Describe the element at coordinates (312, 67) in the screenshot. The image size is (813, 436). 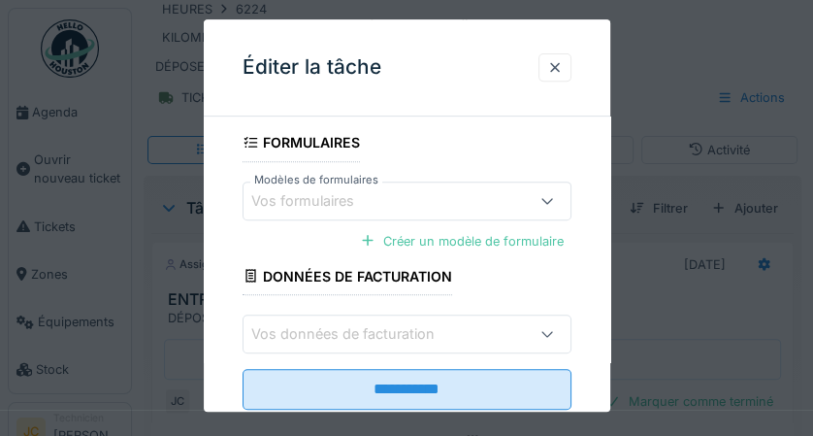
I see `h3: Éditer la tâche` at that location.